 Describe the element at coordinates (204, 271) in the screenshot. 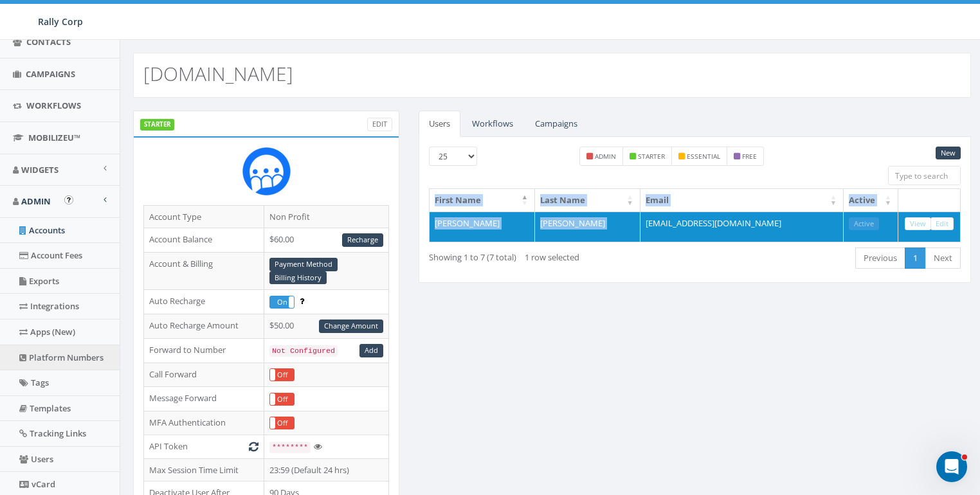

I see `td: Account & Billing` at that location.